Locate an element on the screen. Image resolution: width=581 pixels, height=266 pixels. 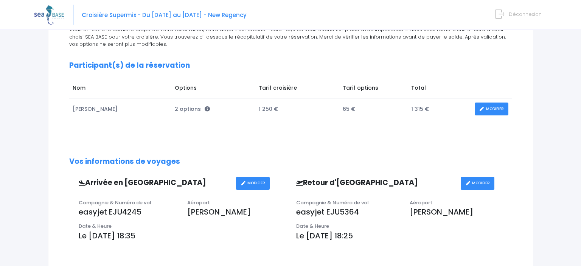
td: Tarif options is located at coordinates (373, 89).